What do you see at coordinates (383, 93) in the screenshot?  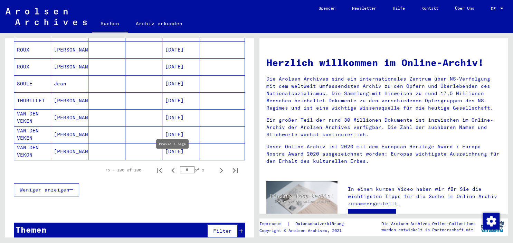 I see `p: Die Arolsen Archives sind ein internationales Zentrum über NS-Verfolgung mit dem weltweit umfasse...` at bounding box center [383, 93].